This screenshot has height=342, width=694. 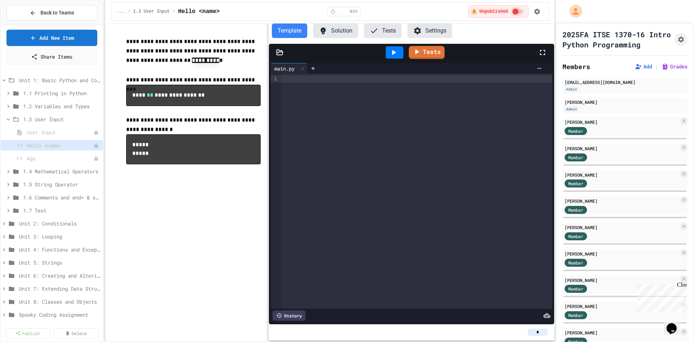 I want to click on span: Unit 1: Basic Python and Console Interaction, so click(x=59, y=80).